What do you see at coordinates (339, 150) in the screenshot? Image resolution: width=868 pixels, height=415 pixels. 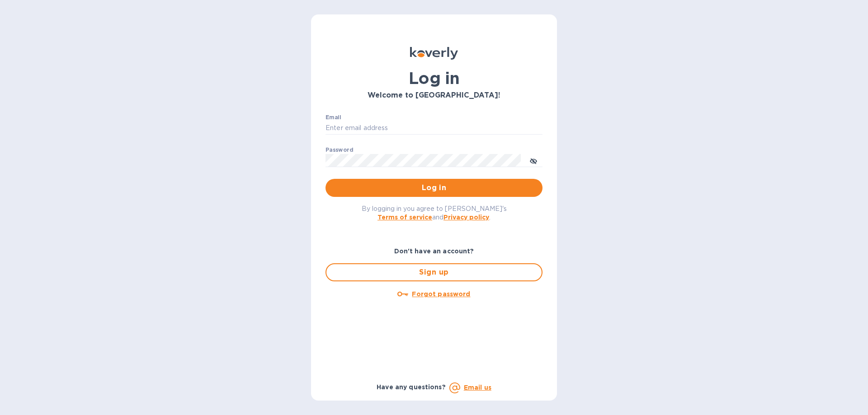 I see `label: Password` at bounding box center [339, 150].